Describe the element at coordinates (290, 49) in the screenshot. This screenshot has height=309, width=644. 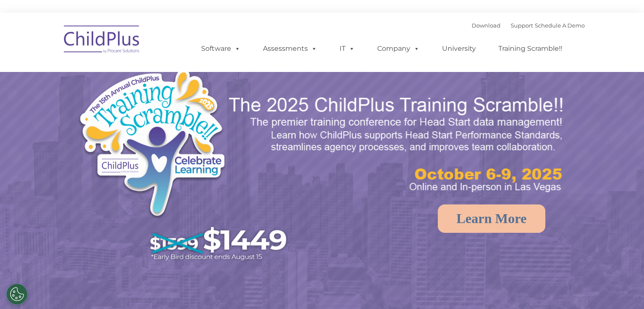
I see `a: Assessments` at that location.